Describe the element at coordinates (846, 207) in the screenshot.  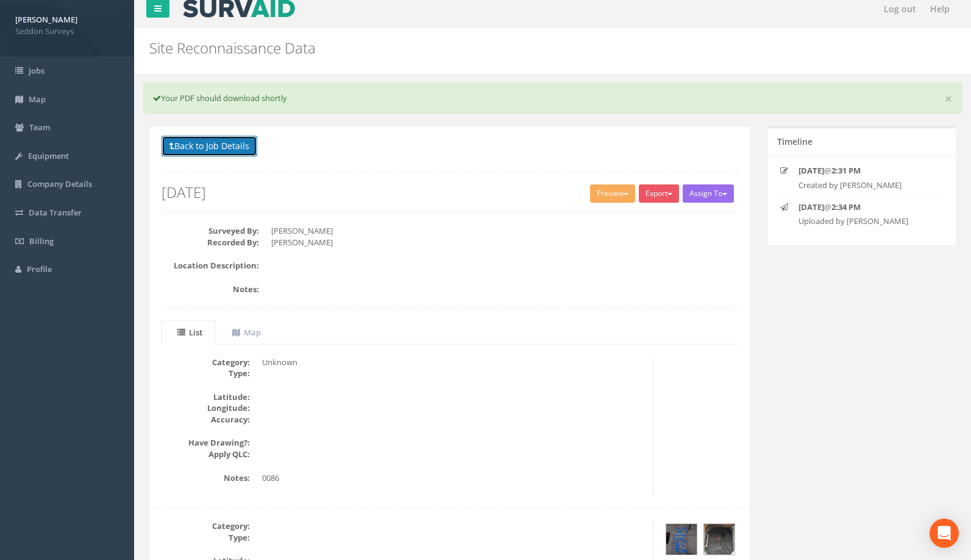
I see `strong: 2:34 PM` at that location.